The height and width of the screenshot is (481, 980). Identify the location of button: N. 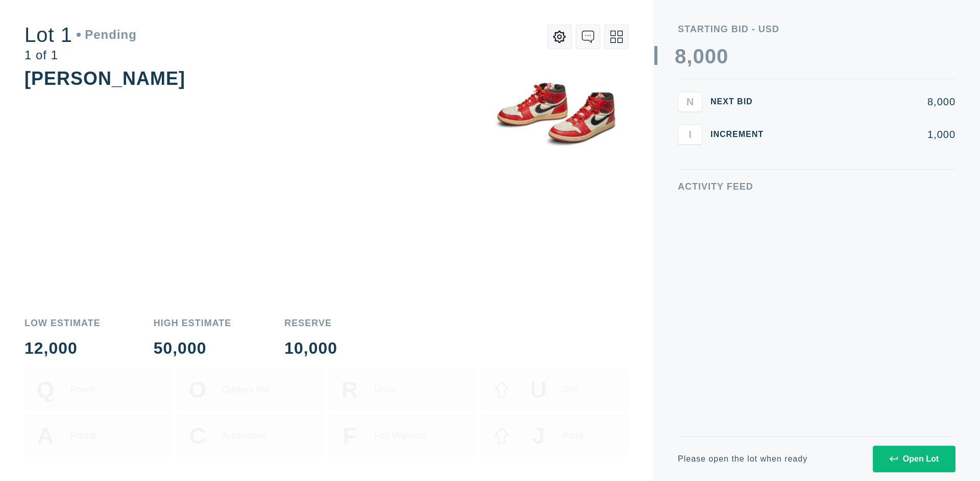
(690, 102).